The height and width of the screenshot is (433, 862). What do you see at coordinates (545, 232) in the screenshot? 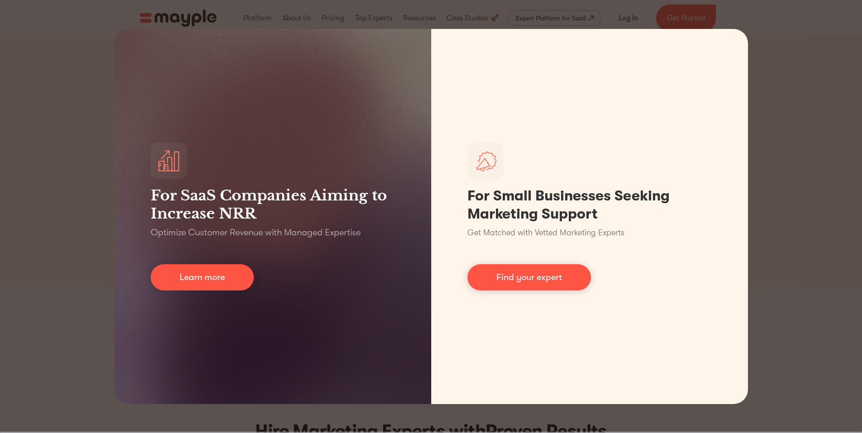
I see `p: Get Matched with Vetted Marketing Experts` at bounding box center [545, 232].